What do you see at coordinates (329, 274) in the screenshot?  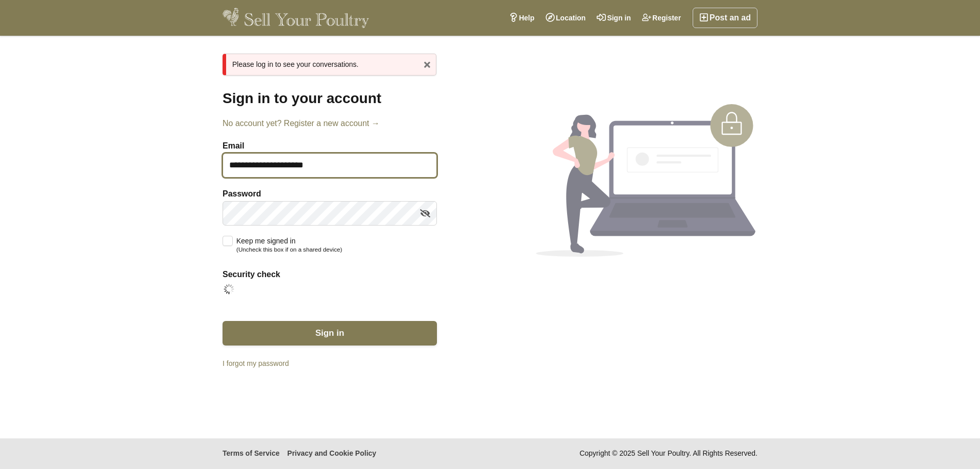 I see `label: Security check` at bounding box center [329, 274].